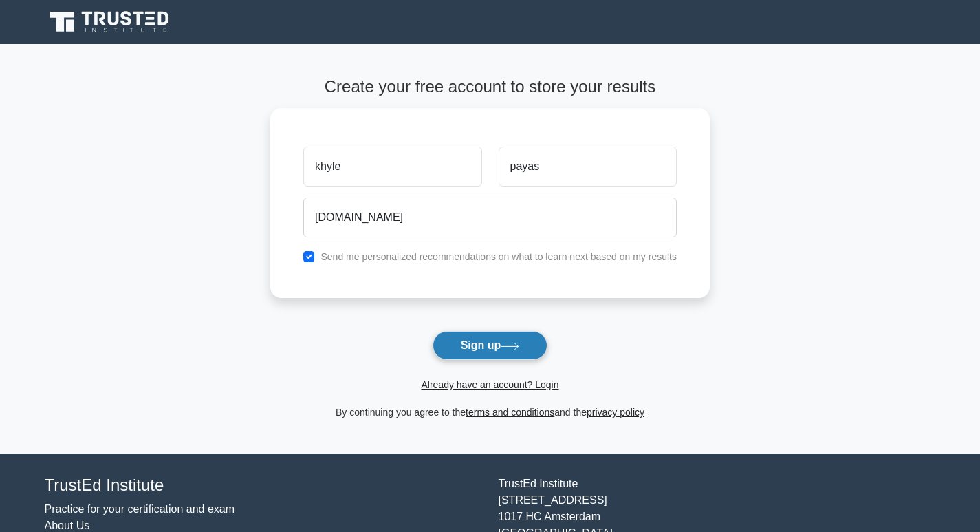  What do you see at coordinates (588, 166) in the screenshot?
I see `input: Last name` at bounding box center [588, 166].